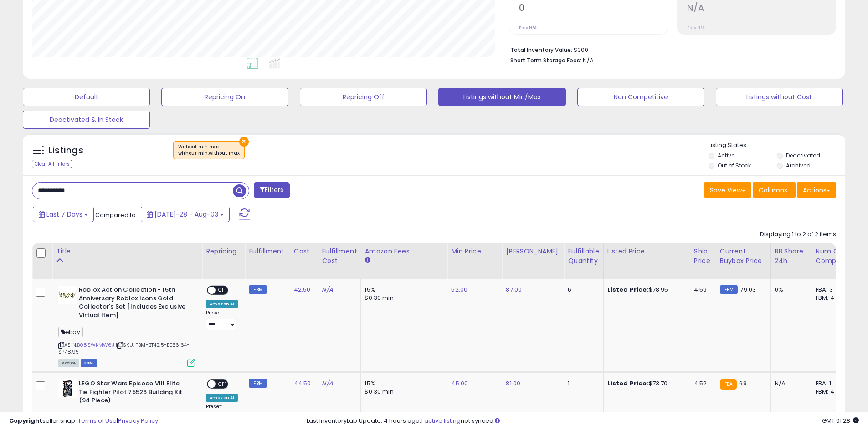 Image resolution: width=868 pixels, height=430 pixels. Describe the element at coordinates (501, 97) in the screenshot. I see `button: Listings without Min/Max` at that location.